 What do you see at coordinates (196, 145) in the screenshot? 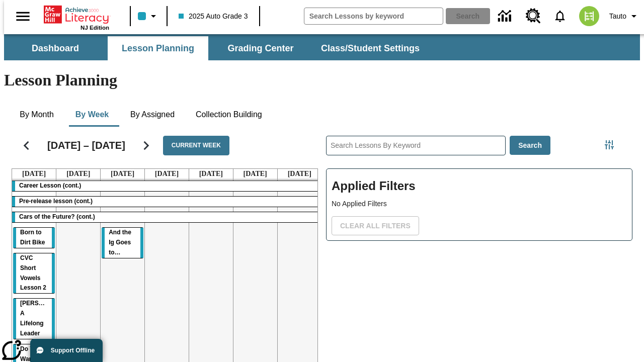
I see `button: Current Week` at bounding box center [196, 145].